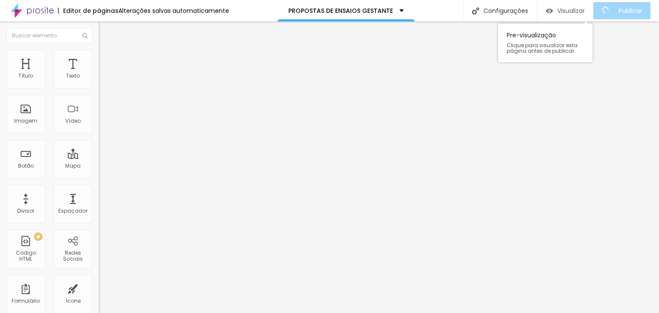  I want to click on div: Divisor, so click(26, 211).